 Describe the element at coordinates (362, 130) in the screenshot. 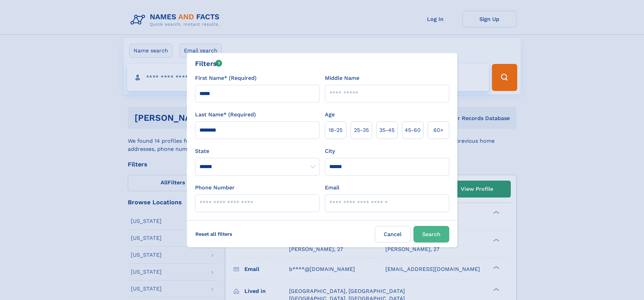

I see `span: 25‑35` at that location.